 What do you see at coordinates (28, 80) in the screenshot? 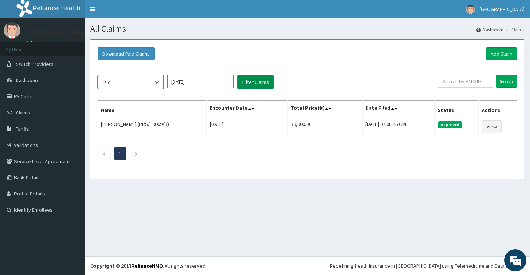
I see `span: Dashboard` at bounding box center [28, 80].